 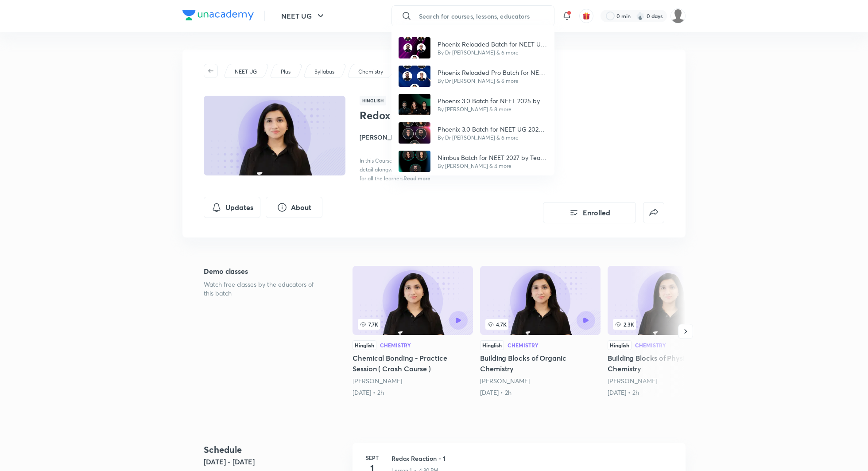 I want to click on p: Phoenix Reloaded Batch for NEET UG 2026 by Team Titans, so click(x=492, y=44).